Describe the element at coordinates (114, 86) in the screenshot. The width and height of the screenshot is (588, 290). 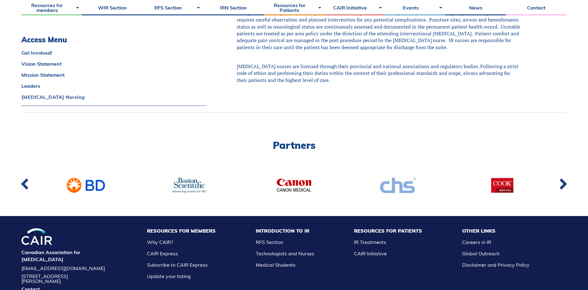
I see `a: Leaders` at that location.